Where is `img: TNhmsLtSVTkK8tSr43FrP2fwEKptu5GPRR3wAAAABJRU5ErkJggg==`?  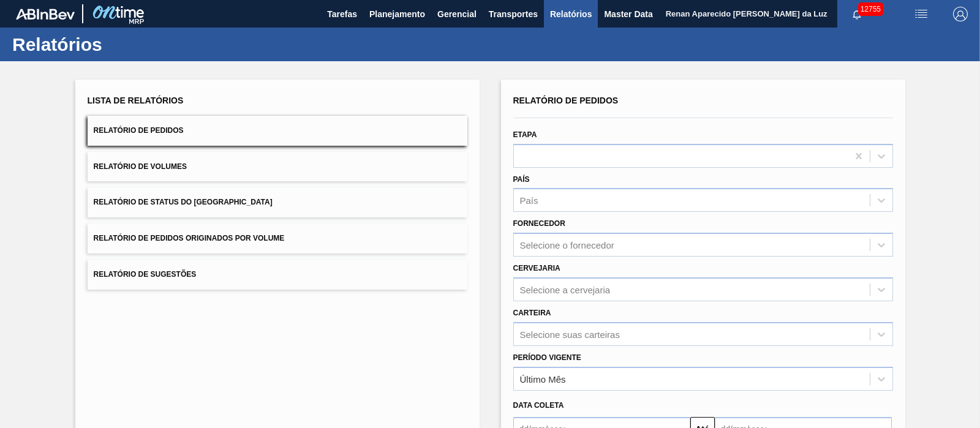
img: TNhmsLtSVTkK8tSr43FrP2fwEKptu5GPRR3wAAAABJRU5ErkJggg== is located at coordinates (45, 14).